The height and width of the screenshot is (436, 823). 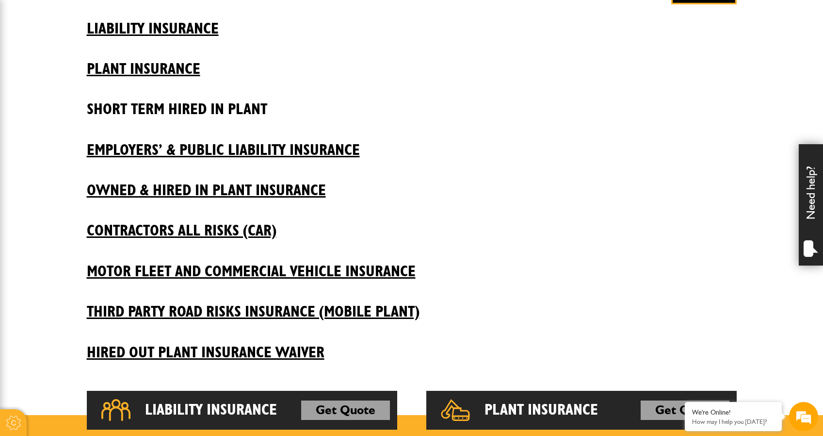 I want to click on a: Third Party Road Risks Insurance (Mobile Plant), so click(x=412, y=304).